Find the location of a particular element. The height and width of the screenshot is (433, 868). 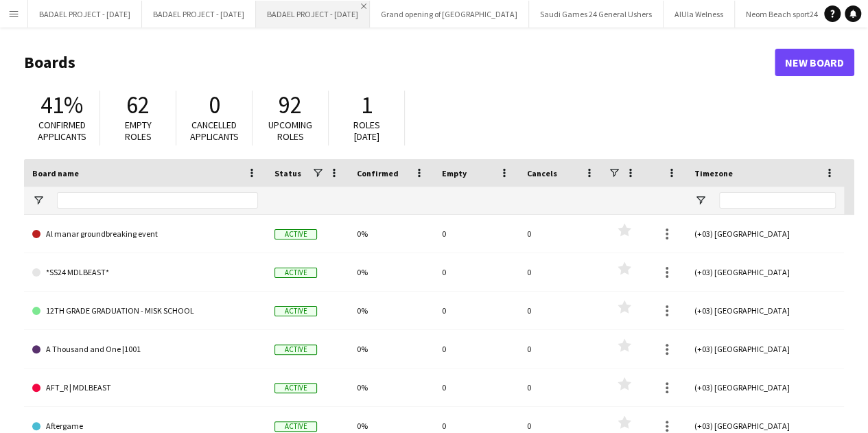

button: Saudi Games 24 General Ushers is located at coordinates (596, 13).